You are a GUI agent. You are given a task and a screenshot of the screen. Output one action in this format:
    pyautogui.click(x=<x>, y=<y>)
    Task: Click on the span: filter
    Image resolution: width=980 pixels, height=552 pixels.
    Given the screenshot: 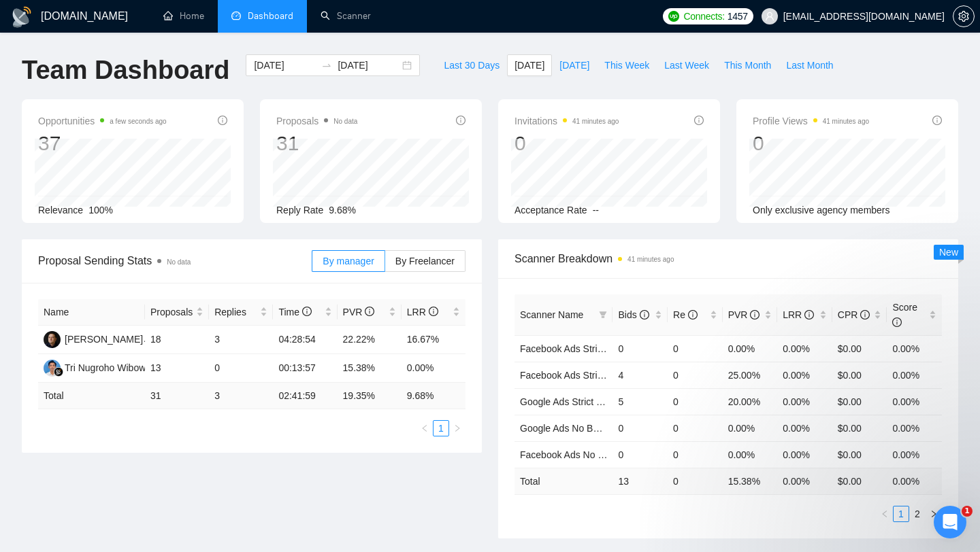 What is the action you would take?
    pyautogui.click(x=603, y=315)
    